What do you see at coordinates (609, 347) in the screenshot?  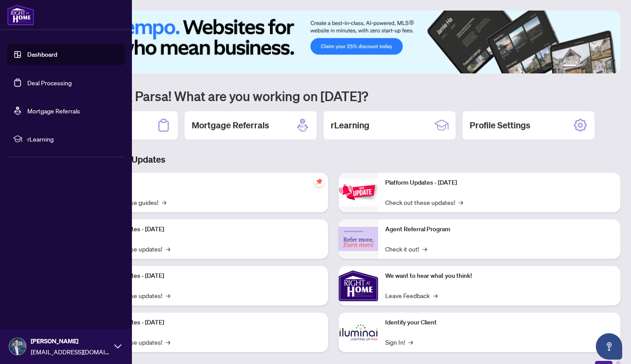 I see `button: Open asap` at bounding box center [609, 347].